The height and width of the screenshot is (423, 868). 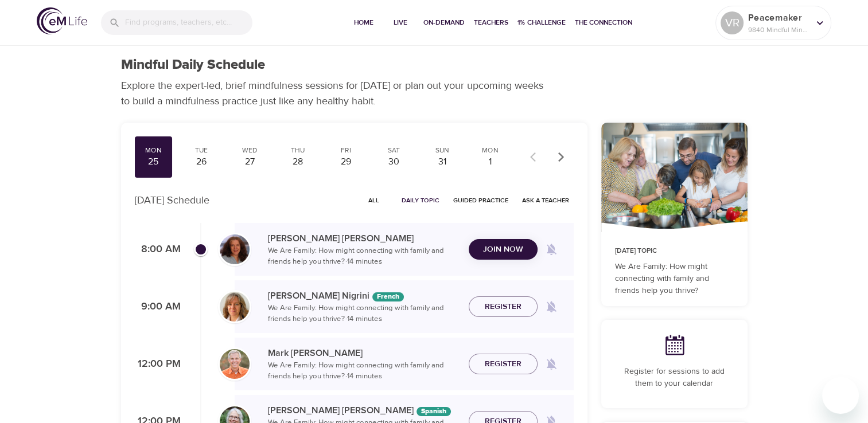 What do you see at coordinates (374, 200) in the screenshot?
I see `button: All` at bounding box center [374, 200].